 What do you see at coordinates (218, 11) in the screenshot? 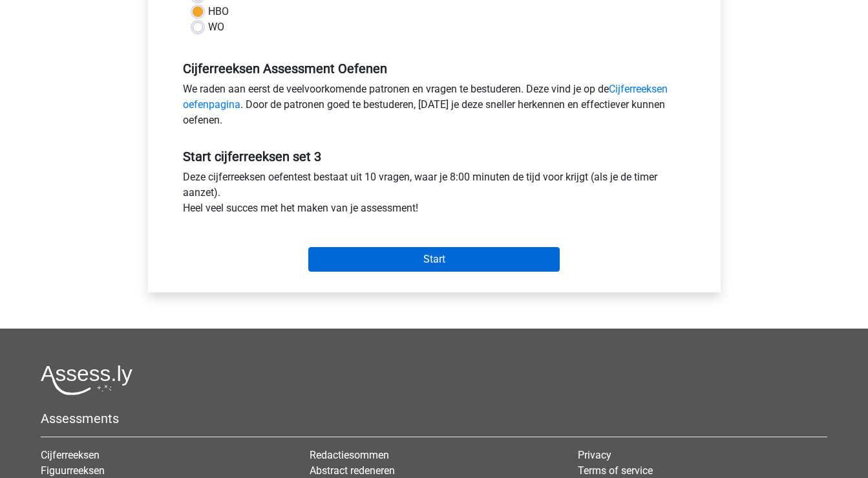
I see `label: HBO` at bounding box center [218, 11].